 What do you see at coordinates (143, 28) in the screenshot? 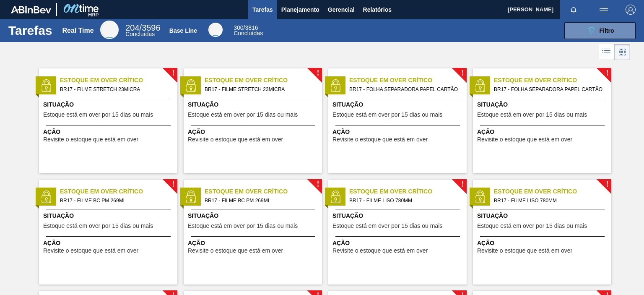
I see `span: / 3596` at bounding box center [143, 28].